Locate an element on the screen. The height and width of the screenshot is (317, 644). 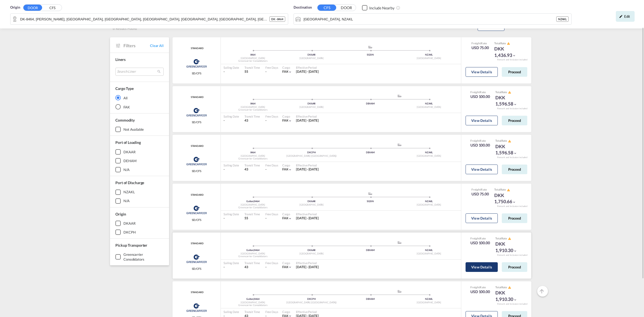
md-input-container: Auckland, NZAKL is located at coordinates (432, 19).